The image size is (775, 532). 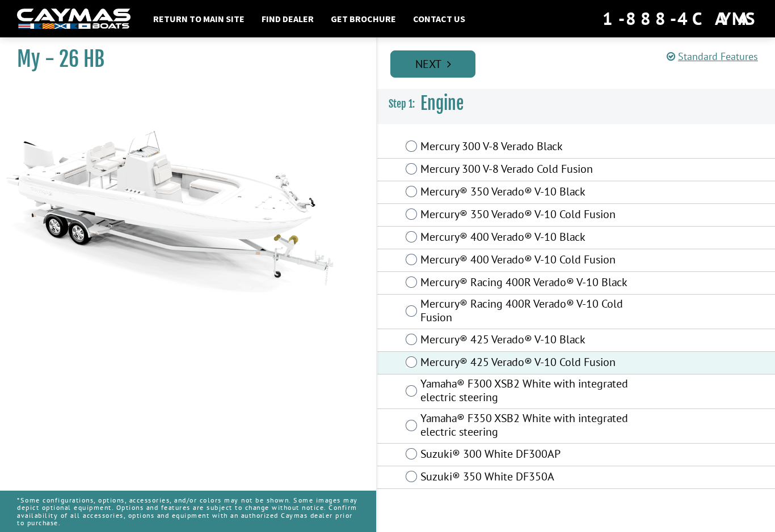 What do you see at coordinates (439, 19) in the screenshot?
I see `a: Contact Us` at bounding box center [439, 19].